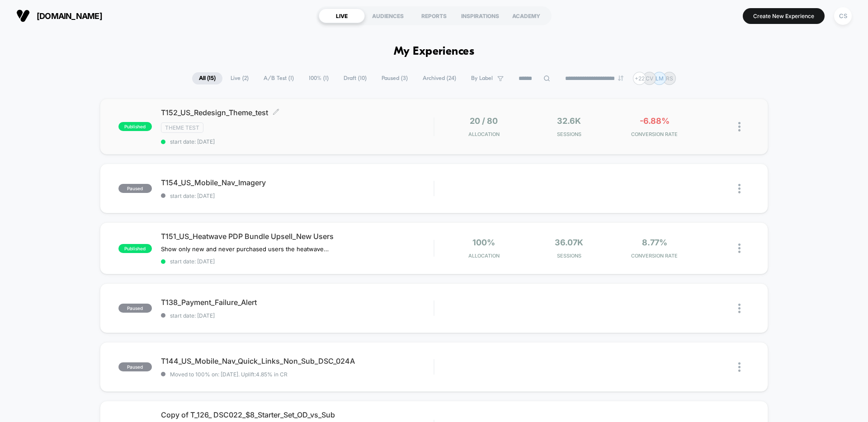 This screenshot has width=868, height=422. What do you see at coordinates (388, 16) in the screenshot?
I see `div: AUDIENCES` at bounding box center [388, 16].